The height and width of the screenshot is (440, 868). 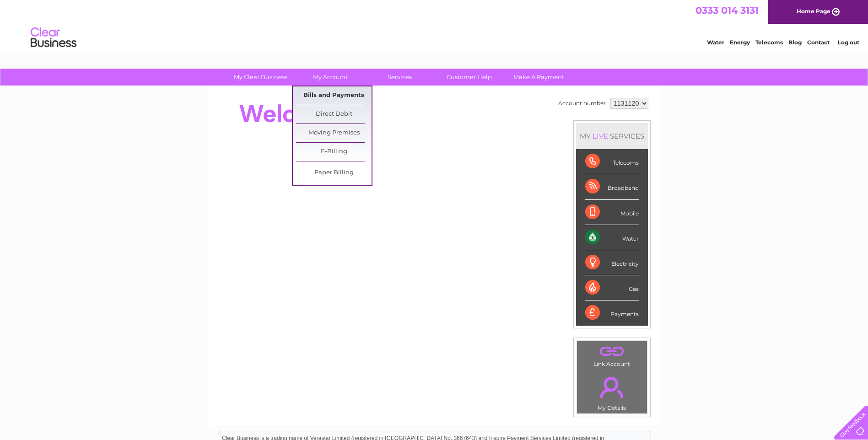 What do you see at coordinates (400, 77) in the screenshot?
I see `a: Services` at bounding box center [400, 77].